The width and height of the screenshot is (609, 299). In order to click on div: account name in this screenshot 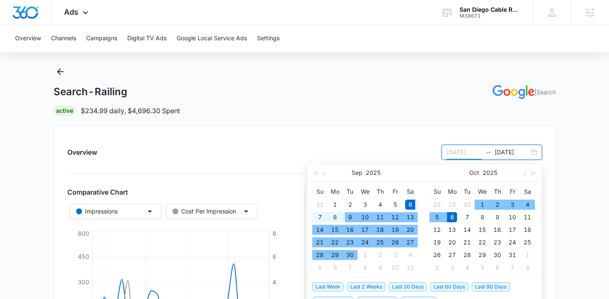, I will do `click(490, 10)`.